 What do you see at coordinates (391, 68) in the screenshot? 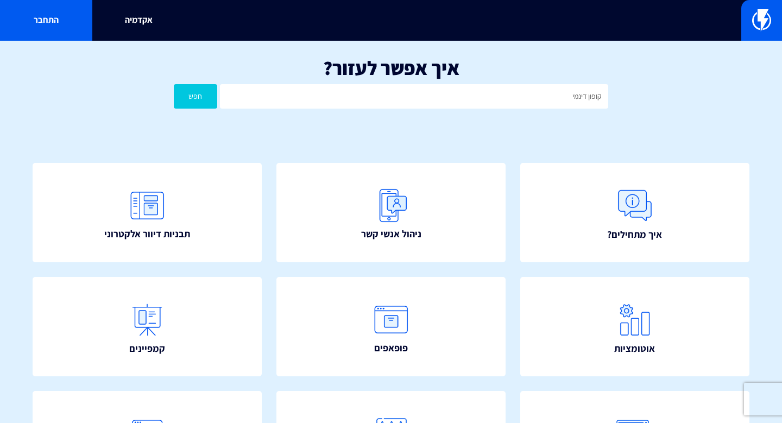
I see `h1: איך אפשר לעזור?` at bounding box center [391, 68].